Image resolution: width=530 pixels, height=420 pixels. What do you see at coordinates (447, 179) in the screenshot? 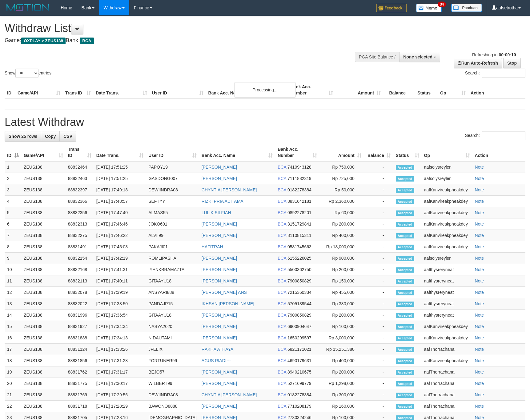
I see `td: aafsolysreylen` at bounding box center [447, 179].